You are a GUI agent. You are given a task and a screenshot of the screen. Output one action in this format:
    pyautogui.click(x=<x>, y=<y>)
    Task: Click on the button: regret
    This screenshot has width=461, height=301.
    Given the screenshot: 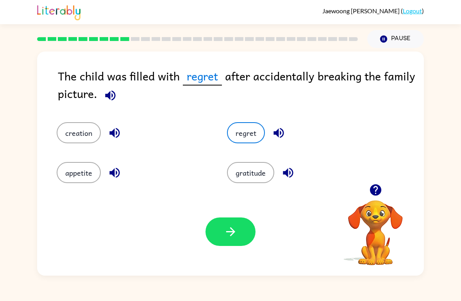 What is the action you would take?
    pyautogui.click(x=246, y=133)
    